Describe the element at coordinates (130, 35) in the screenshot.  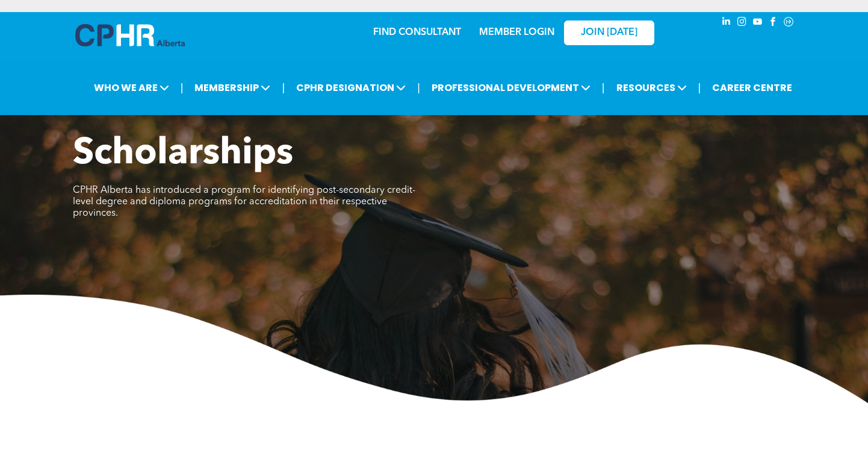
I see `img: A blue and white logo for cp alberta` at that location.